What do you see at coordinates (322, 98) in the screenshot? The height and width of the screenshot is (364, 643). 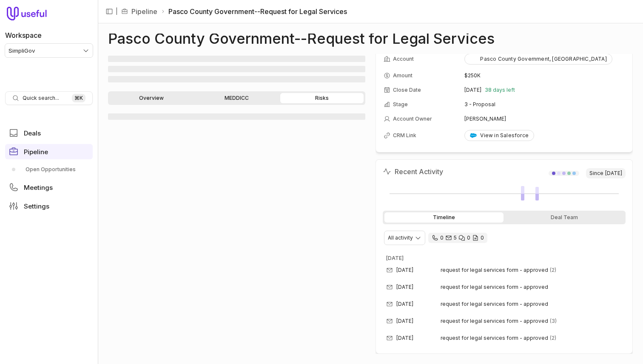 I see `a: Risks` at bounding box center [322, 98].